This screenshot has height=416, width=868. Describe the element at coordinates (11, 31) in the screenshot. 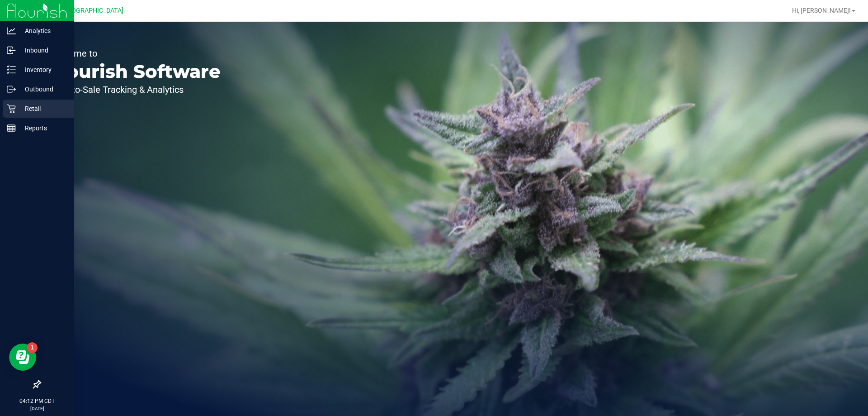

I see `inline-svg: Analytics` at that location.